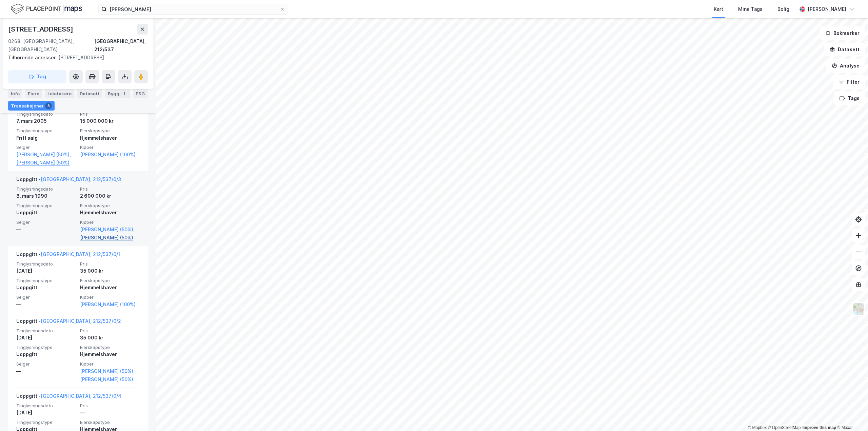 The image size is (868, 431). What do you see at coordinates (33, 93) in the screenshot?
I see `div: Eiere` at bounding box center [33, 93].